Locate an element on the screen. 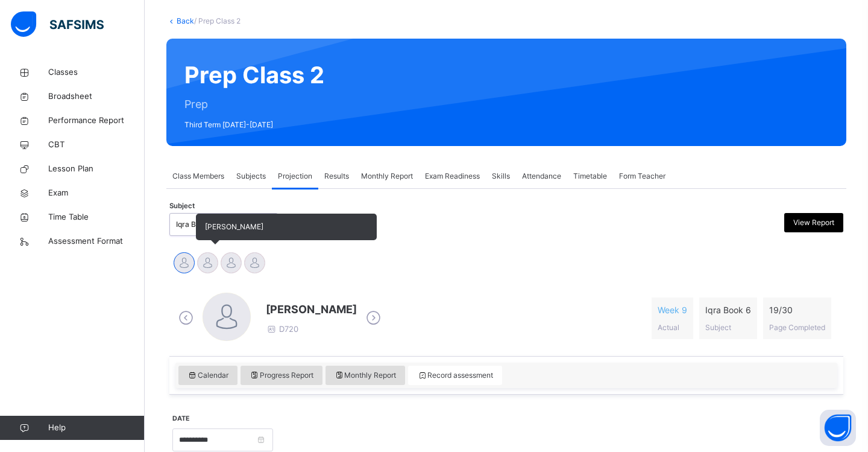 The width and height of the screenshot is (868, 452). a: Back is located at coordinates (185, 21).